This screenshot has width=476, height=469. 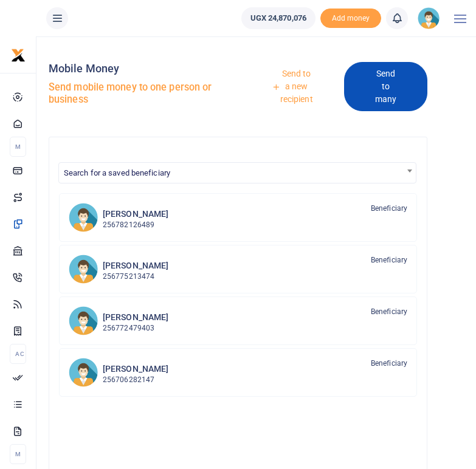 What do you see at coordinates (431, 18) in the screenshot?
I see `a: profile-user` at bounding box center [431, 18].